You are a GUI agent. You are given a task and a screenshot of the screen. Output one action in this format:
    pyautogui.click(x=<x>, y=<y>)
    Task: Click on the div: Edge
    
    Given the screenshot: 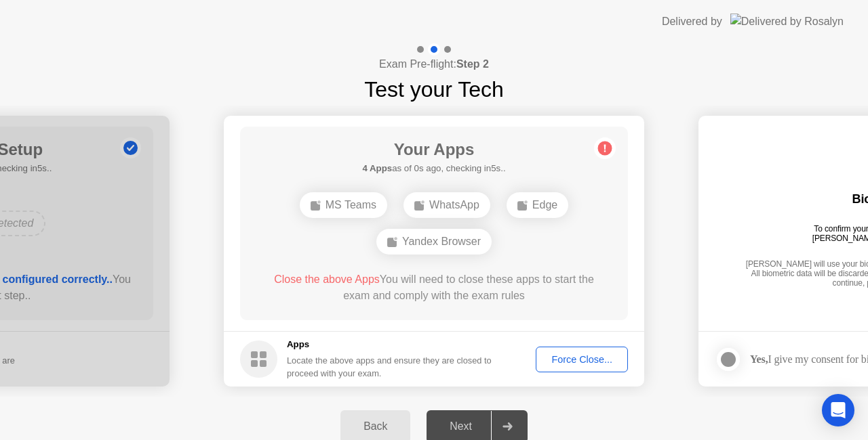 What is the action you would take?
    pyautogui.click(x=537, y=205)
    